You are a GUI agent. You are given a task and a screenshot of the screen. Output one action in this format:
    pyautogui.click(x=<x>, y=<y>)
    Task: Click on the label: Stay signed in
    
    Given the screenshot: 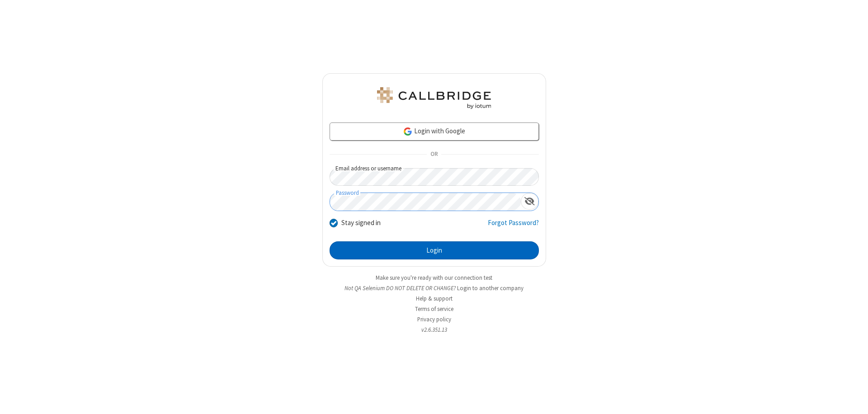 What is the action you would take?
    pyautogui.click(x=360, y=223)
    